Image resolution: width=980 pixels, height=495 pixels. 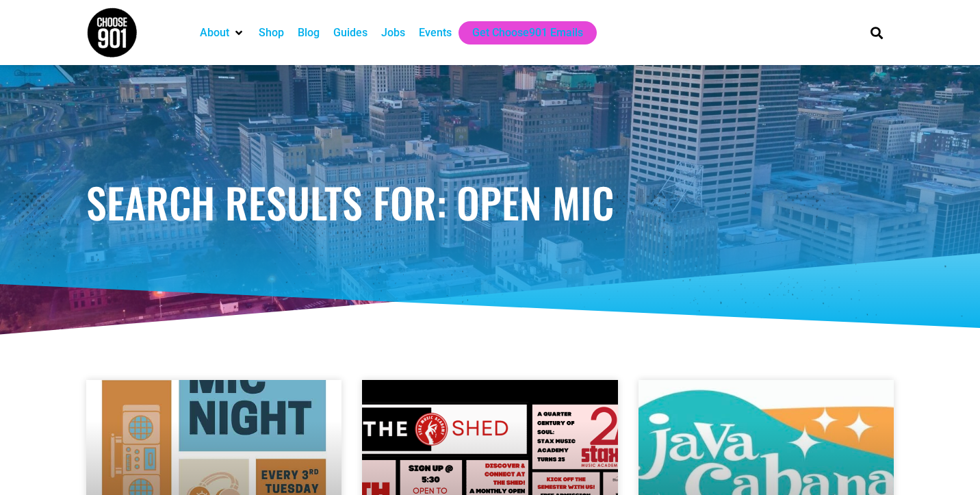 What do you see at coordinates (393, 33) in the screenshot?
I see `a: Jobs` at bounding box center [393, 33].